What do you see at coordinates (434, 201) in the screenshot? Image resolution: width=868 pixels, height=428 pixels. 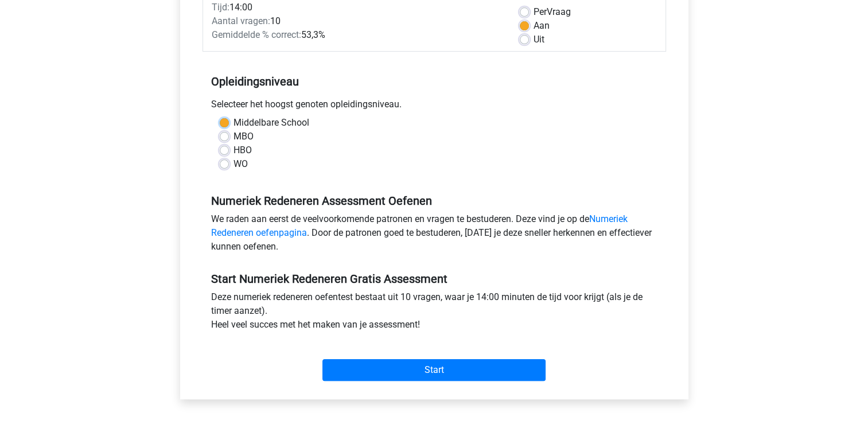 I see `h5: Numeriek Redeneren Assessment Oefenen` at bounding box center [434, 201].